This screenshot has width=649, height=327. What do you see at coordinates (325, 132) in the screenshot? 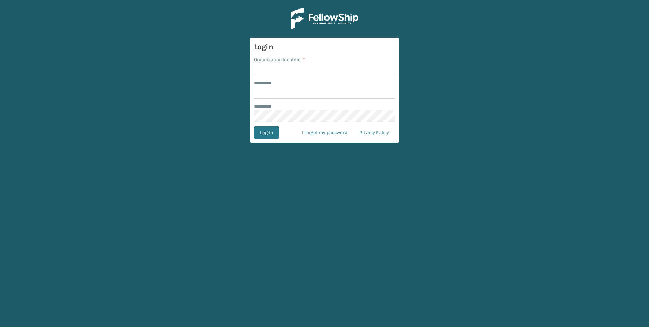
I see `a: I forgot my password` at bounding box center [325, 132].